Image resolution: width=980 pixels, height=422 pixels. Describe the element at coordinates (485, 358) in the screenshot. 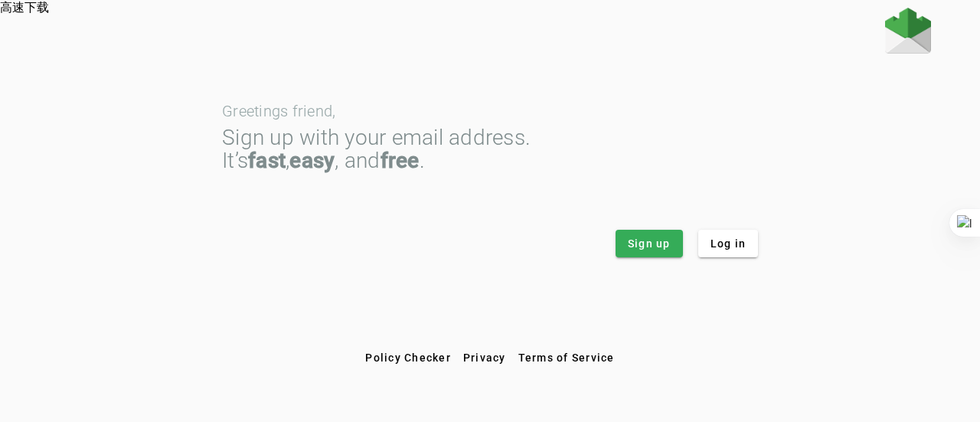

I see `span: Privacy` at that location.